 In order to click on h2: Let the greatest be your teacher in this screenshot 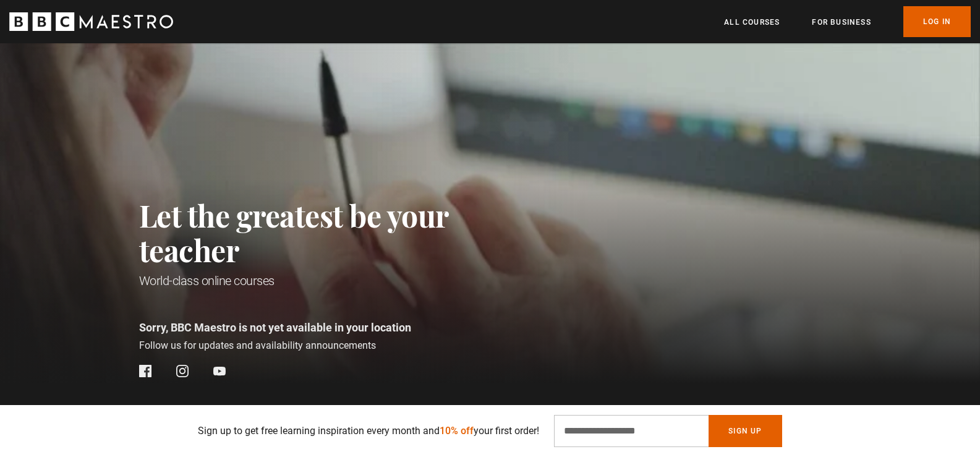, I will do `click(321, 232)`.